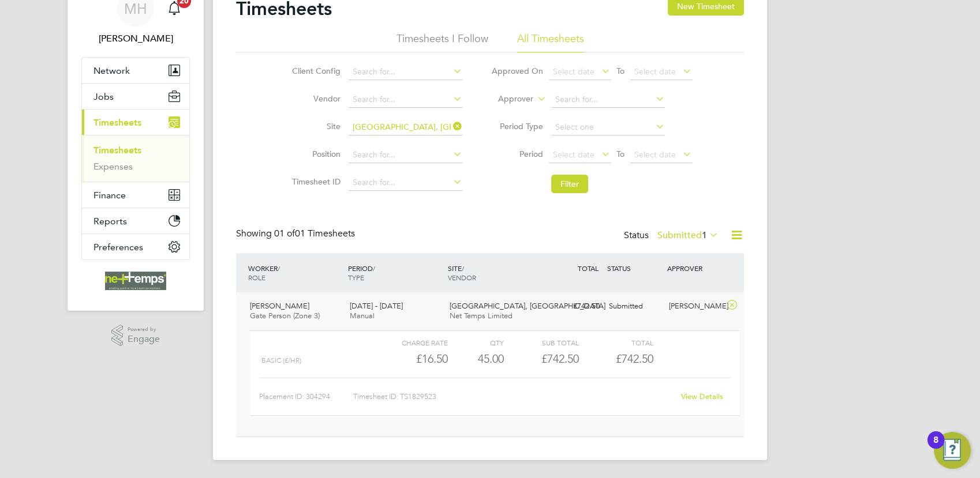 The height and width of the screenshot is (478, 980). I want to click on div: Timesheet ID: TS1829523, so click(513, 396).